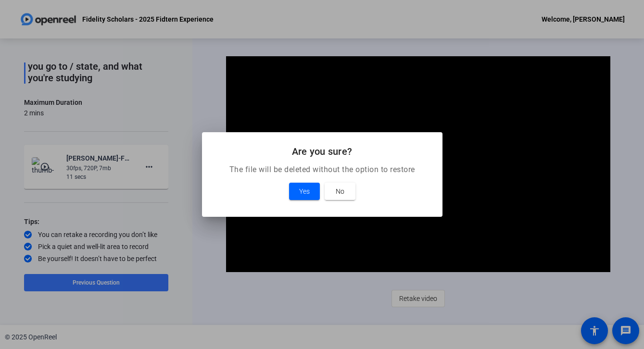  What do you see at coordinates (322, 170) in the screenshot?
I see `p: The file will be deleted without the option to restore` at bounding box center [322, 170].